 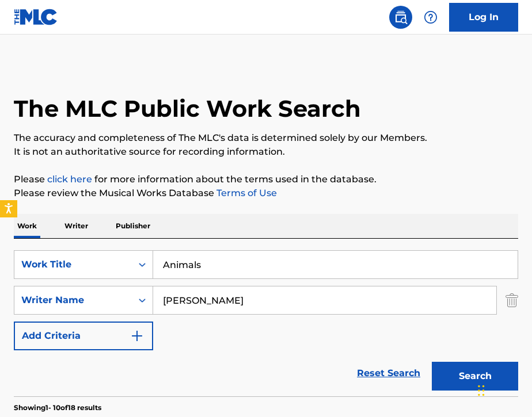 What do you see at coordinates (187, 108) in the screenshot?
I see `h1: The MLC Public Work Search` at bounding box center [187, 108].